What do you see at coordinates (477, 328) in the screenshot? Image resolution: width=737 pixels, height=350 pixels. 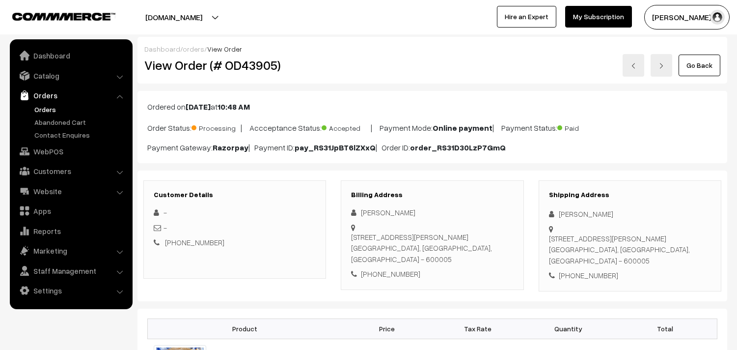 I see `th: Tax Rate` at bounding box center [477, 328].